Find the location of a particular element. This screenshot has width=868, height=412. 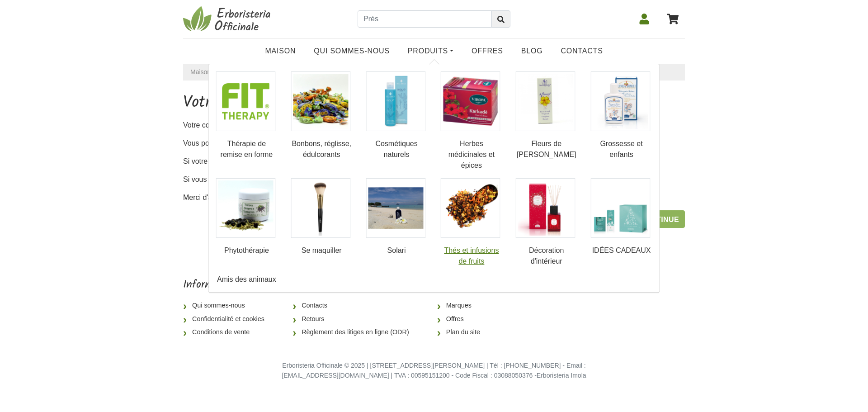

img: Décoration d'intérieur is located at coordinates (546, 208).